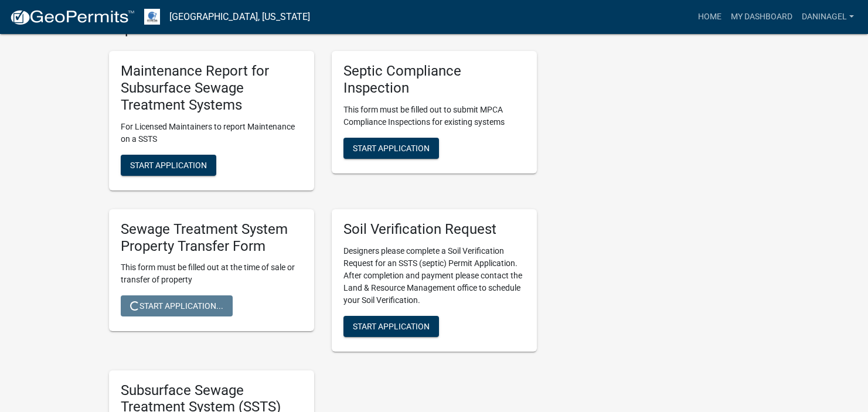 Image resolution: width=868 pixels, height=412 pixels. What do you see at coordinates (709, 17) in the screenshot?
I see `a: Home` at bounding box center [709, 17].